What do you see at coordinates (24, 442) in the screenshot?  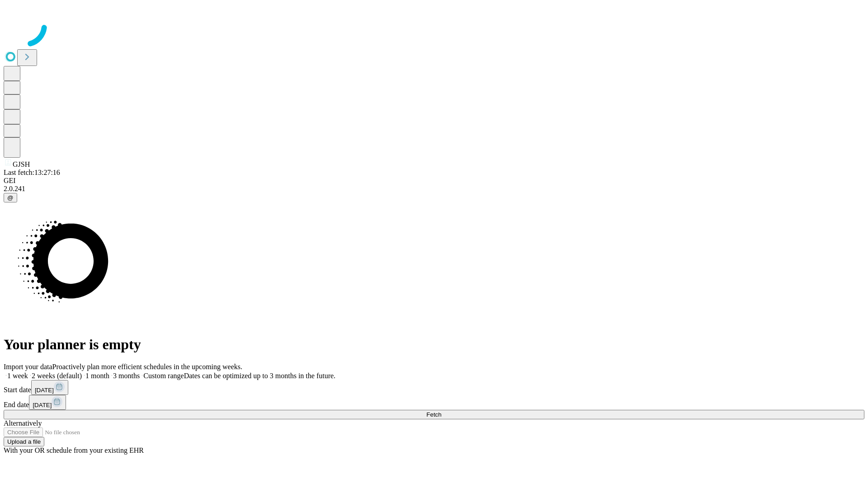 I see `button: Upload a file` at bounding box center [24, 442].